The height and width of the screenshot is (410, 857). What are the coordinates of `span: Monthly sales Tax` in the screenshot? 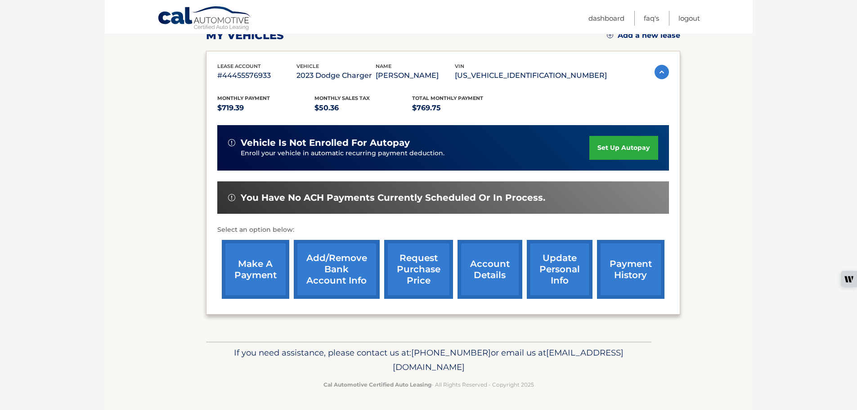 It's located at (342, 98).